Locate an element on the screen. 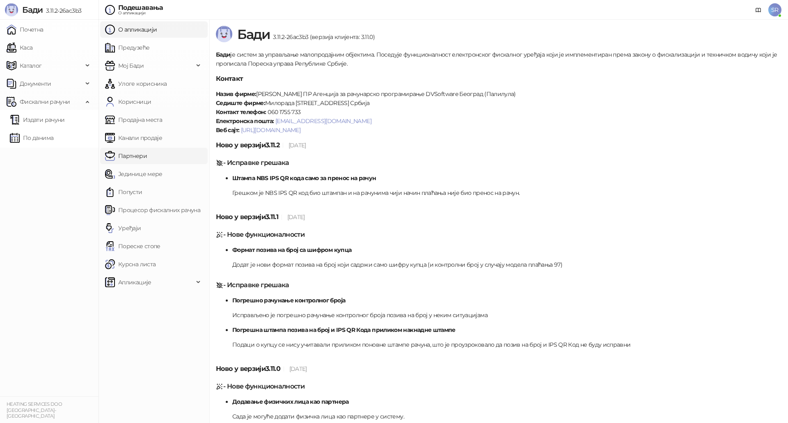 The image size is (788, 423). p: Сада је могуће додати физичка лица као партнере у систему. is located at coordinates (507, 417).